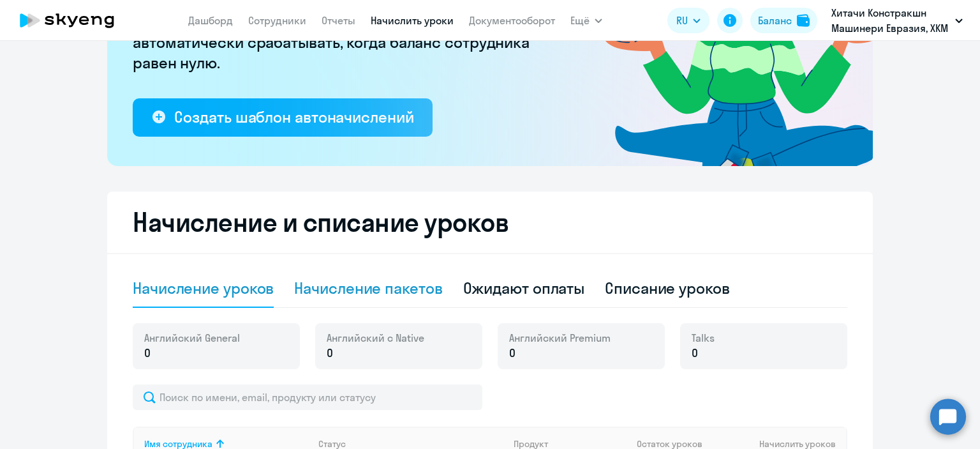 The height and width of the screenshot is (449, 980). What do you see at coordinates (667, 288) in the screenshot?
I see `div: Списание уроков` at bounding box center [667, 288].